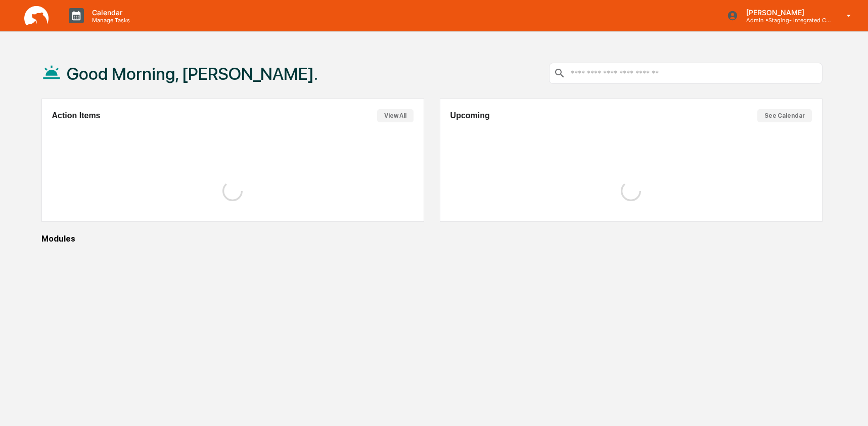 The height and width of the screenshot is (426, 868). What do you see at coordinates (109, 12) in the screenshot?
I see `p: Calendar` at bounding box center [109, 12].